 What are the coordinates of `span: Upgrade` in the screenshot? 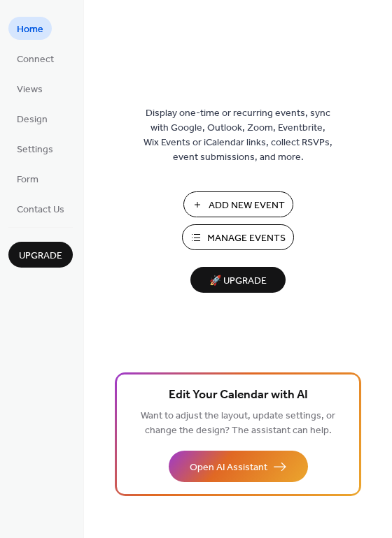 It's located at (41, 256).